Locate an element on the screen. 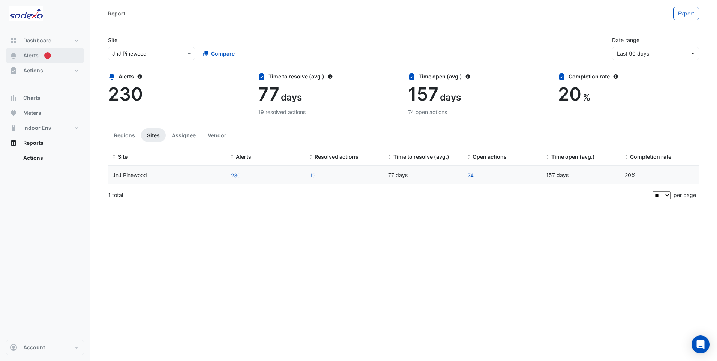  button: Reports is located at coordinates (45, 143).